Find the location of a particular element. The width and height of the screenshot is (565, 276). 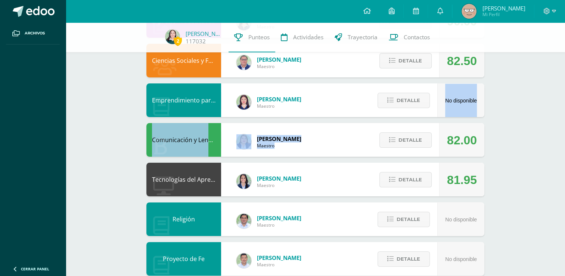

img: 585d333ccf69bb1c6e5868c8cef08dba.png is located at coordinates (244, 260).